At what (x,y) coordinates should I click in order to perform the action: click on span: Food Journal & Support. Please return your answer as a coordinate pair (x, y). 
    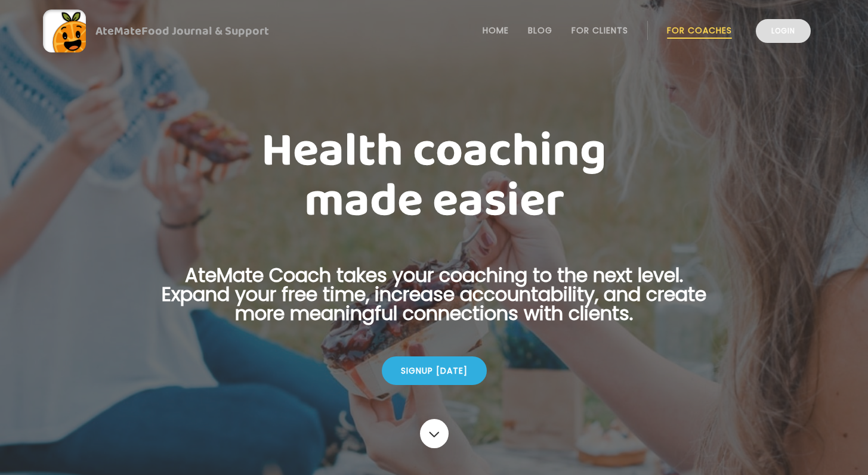
    Looking at the image, I should click on (205, 31).